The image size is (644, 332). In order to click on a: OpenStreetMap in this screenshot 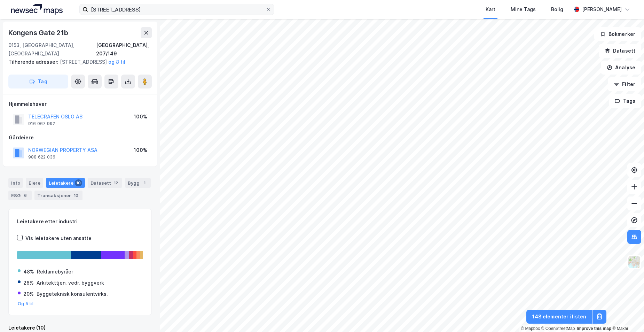, I will do `click(558, 329)`.